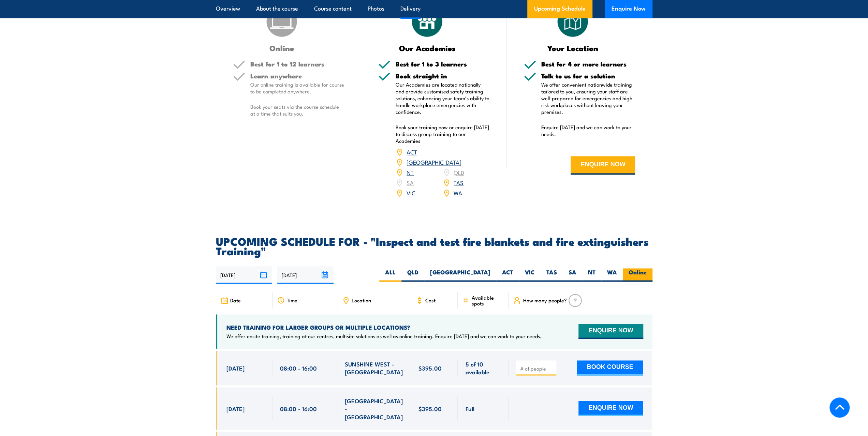 Image resolution: width=868 pixels, height=436 pixels. Describe the element at coordinates (507, 275) in the screenshot. I see `label: ACT` at that location.